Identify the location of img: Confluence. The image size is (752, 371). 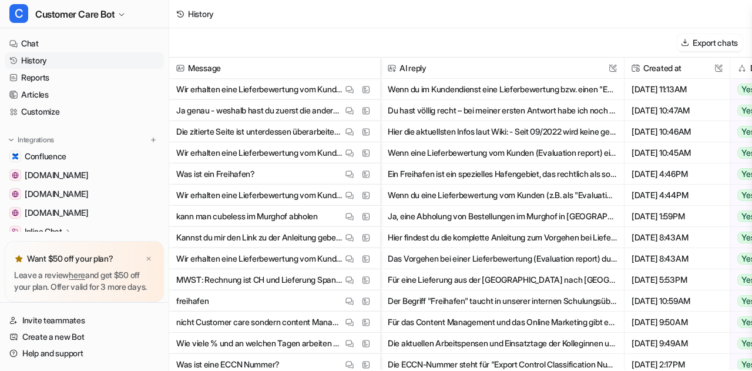
(15, 156).